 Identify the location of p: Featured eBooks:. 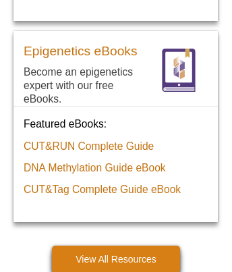
(115, 123).